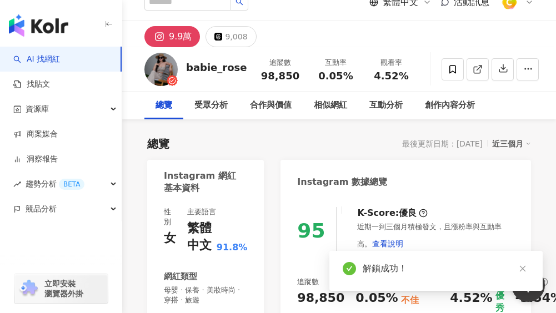  I want to click on div: 互動分析, so click(386, 106).